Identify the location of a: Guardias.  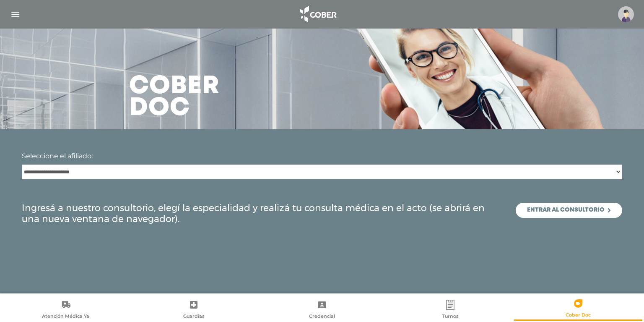
(194, 310).